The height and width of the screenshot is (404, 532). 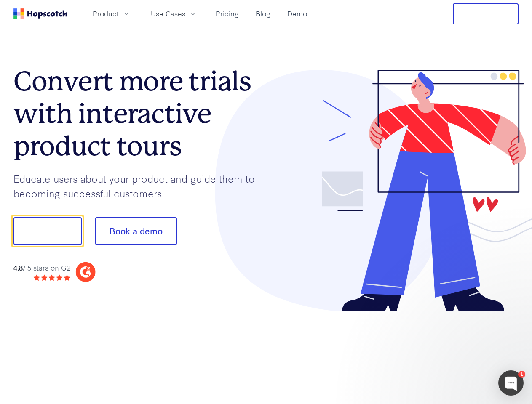 What do you see at coordinates (485, 14) in the screenshot?
I see `button: Free Trial` at bounding box center [485, 14].